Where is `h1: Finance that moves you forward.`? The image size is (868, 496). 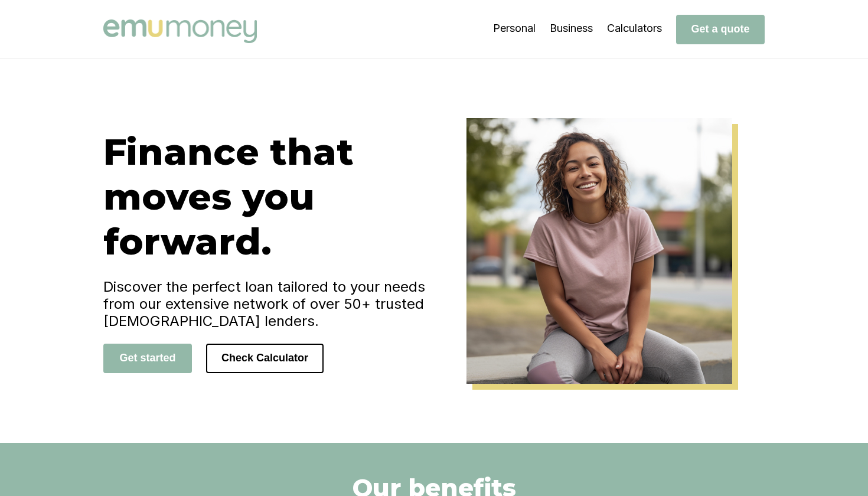
h1: Finance that moves you forward. is located at coordinates (268, 196).